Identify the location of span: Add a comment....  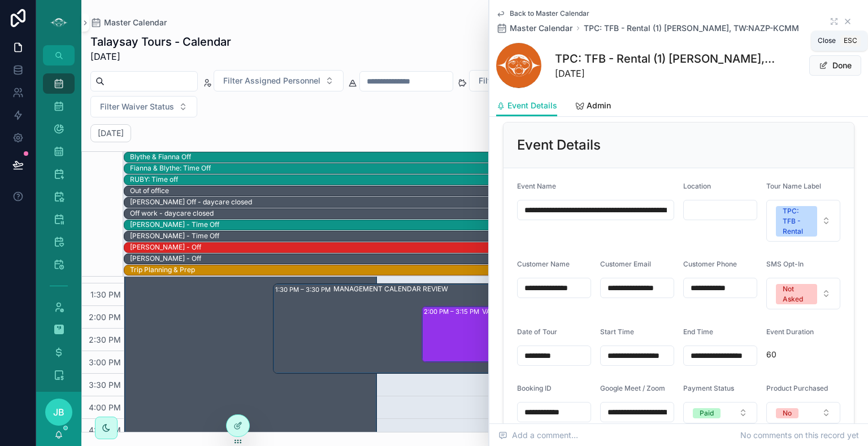
(538, 436).